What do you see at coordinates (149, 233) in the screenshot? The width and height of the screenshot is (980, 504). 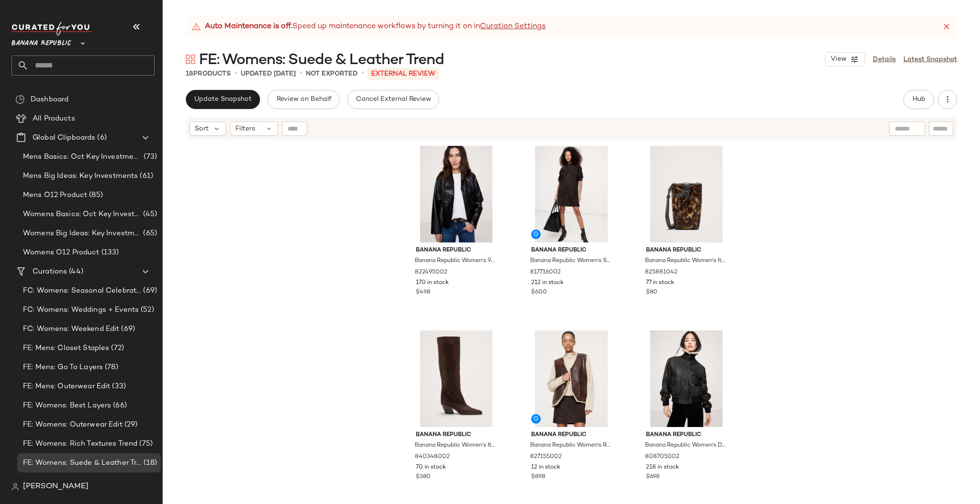 I see `span: (65)` at bounding box center [149, 233].